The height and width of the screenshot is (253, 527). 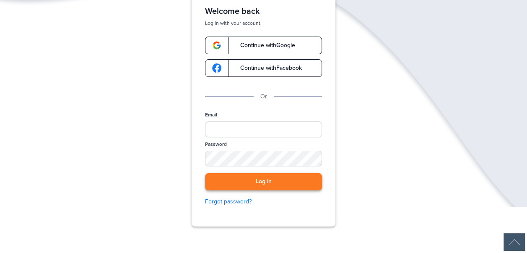 What do you see at coordinates (264, 45) in the screenshot?
I see `span: Continue with Google` at bounding box center [264, 45].